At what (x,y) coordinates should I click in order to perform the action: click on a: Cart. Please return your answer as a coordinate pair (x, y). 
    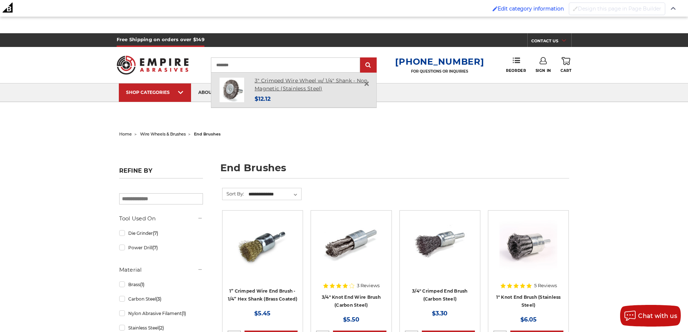
    Looking at the image, I should click on (566, 65).